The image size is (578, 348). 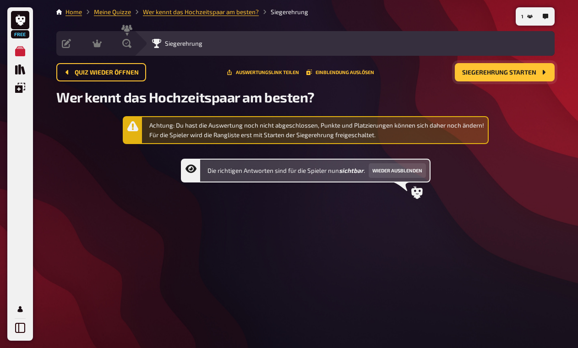 What do you see at coordinates (397, 171) in the screenshot?
I see `button: Wieder ausblenden` at bounding box center [397, 171].